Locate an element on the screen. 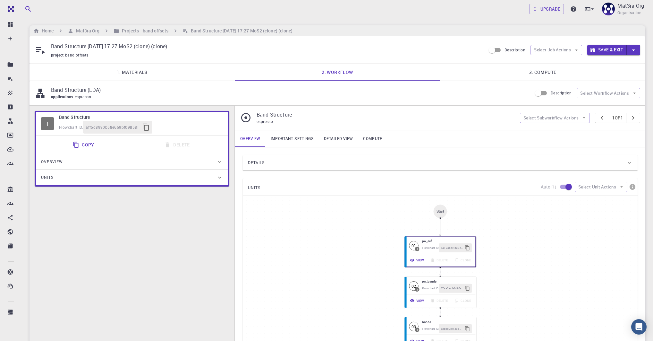 The width and height of the screenshot is (653, 341). span: UNITS is located at coordinates (254, 188).